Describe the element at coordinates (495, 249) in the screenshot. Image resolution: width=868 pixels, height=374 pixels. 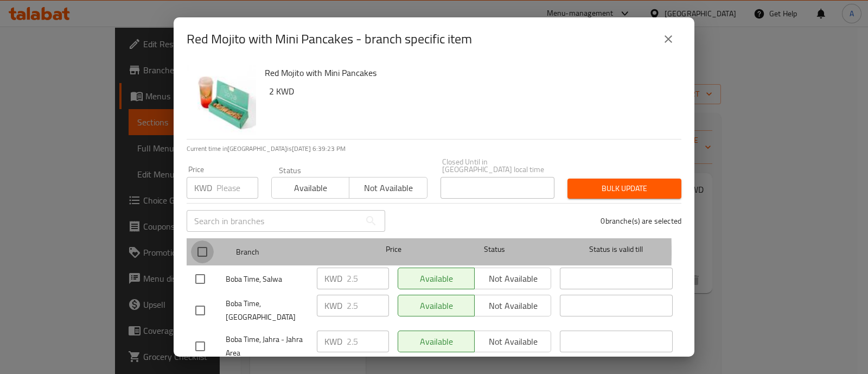
I see `span: Status` at that location.